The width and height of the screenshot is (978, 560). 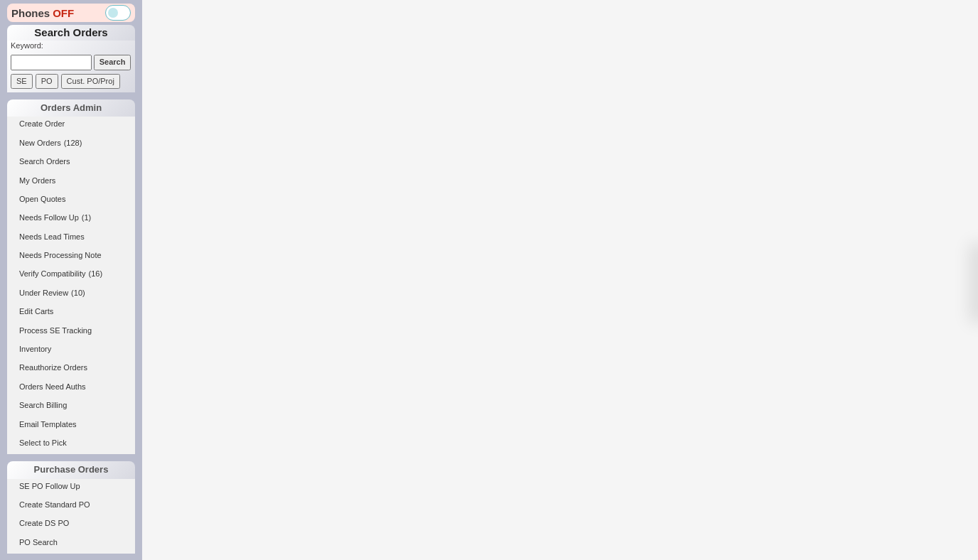 What do you see at coordinates (71, 108) in the screenshot?
I see `div: Orders Admin` at bounding box center [71, 108].